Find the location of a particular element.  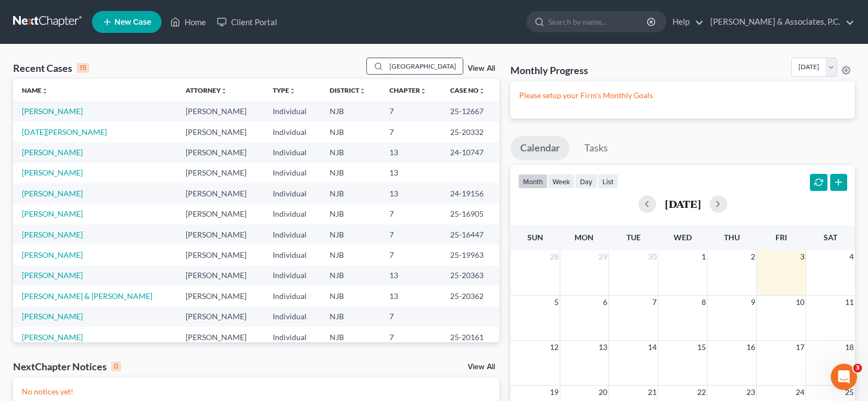

span: New Case is located at coordinates (133, 22).